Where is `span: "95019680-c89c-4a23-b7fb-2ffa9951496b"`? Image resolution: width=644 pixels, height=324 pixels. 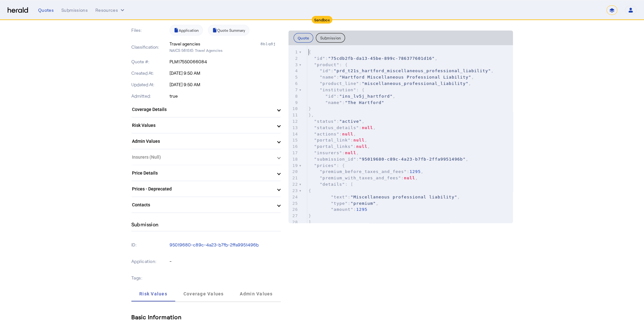
span: "95019680-c89c-4a23-b7fb-2ffa9951496b" is located at coordinates (412, 159).